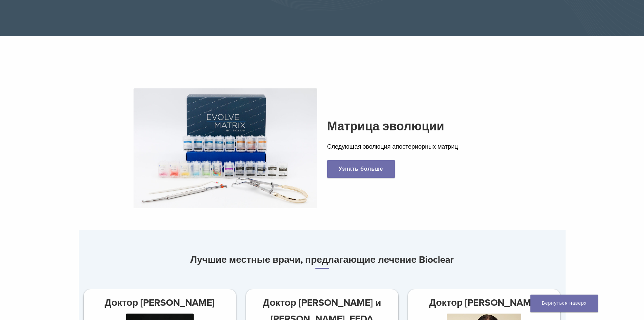  What do you see at coordinates (361, 169) in the screenshot?
I see `a: Узнать больше` at bounding box center [361, 169].